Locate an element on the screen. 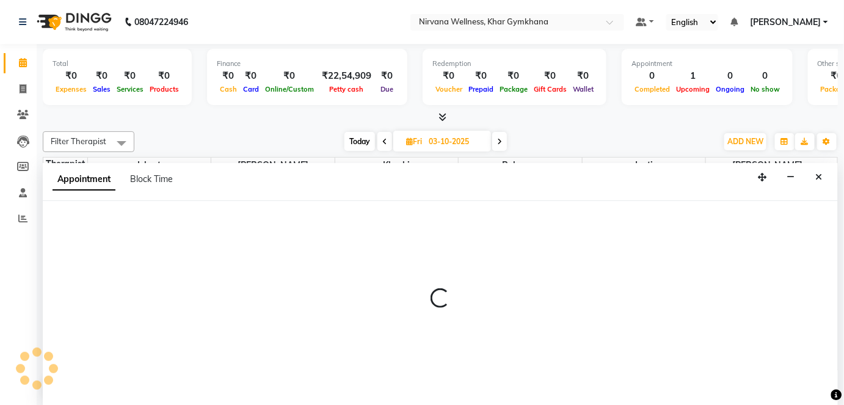 This screenshot has width=844, height=405. span: Cash is located at coordinates (229, 89).